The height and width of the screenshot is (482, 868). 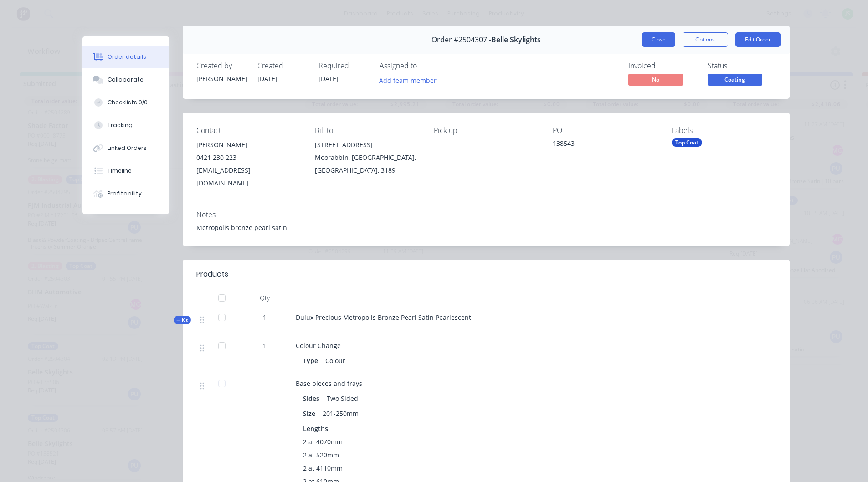 What do you see at coordinates (461, 40) in the screenshot?
I see `span: Order #2504307 -` at bounding box center [461, 40].